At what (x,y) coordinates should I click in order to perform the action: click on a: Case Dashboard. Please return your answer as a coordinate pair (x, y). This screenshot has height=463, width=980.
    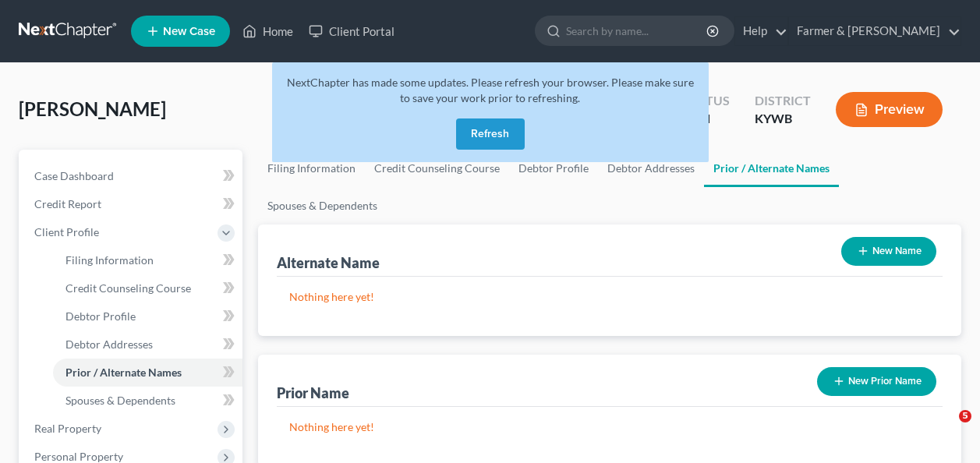
    Looking at the image, I should click on (132, 176).